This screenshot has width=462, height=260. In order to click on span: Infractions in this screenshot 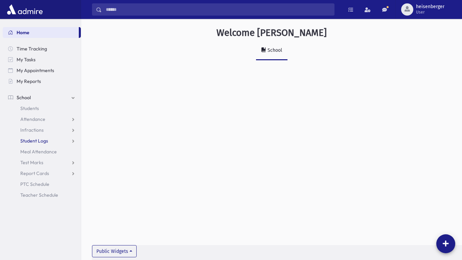, I will do `click(32, 130)`.